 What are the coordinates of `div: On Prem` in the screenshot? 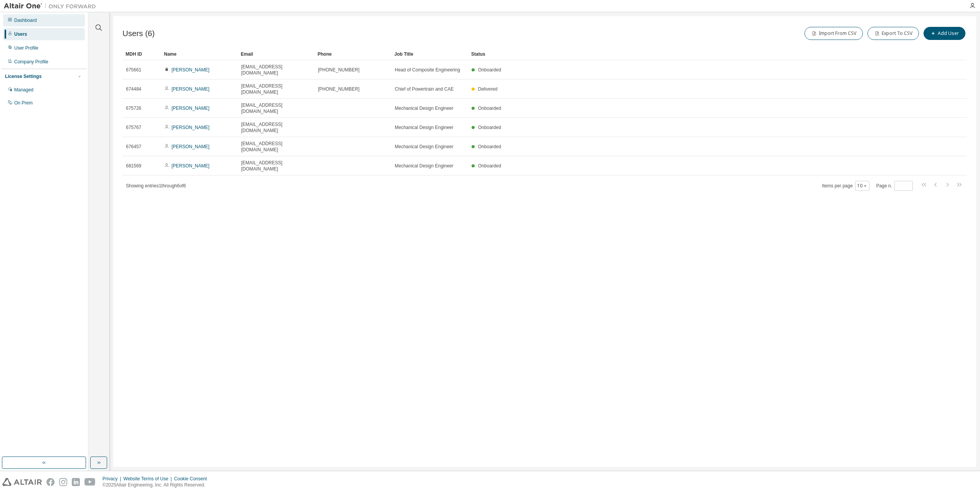 It's located at (23, 103).